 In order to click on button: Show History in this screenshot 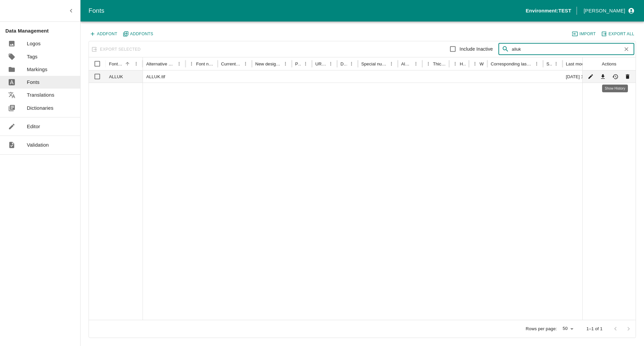, I will do `click(615, 76)`.